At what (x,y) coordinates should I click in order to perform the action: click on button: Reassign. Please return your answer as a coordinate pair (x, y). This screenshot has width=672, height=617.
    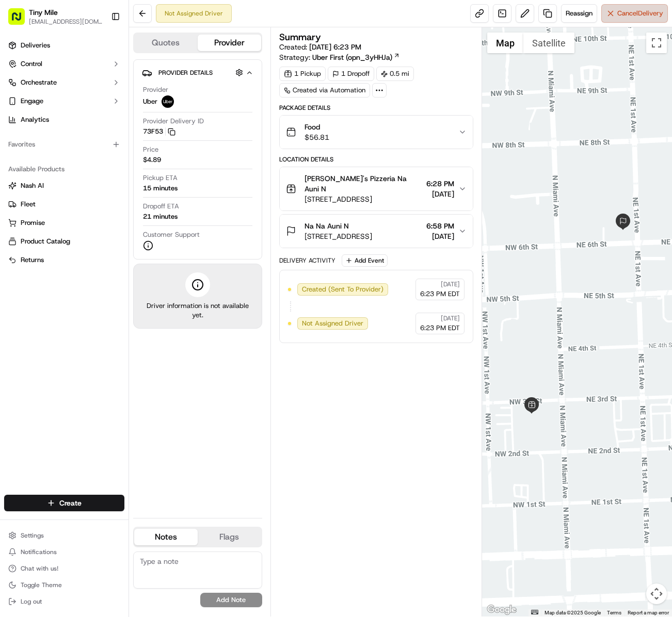
    Looking at the image, I should click on (579, 13).